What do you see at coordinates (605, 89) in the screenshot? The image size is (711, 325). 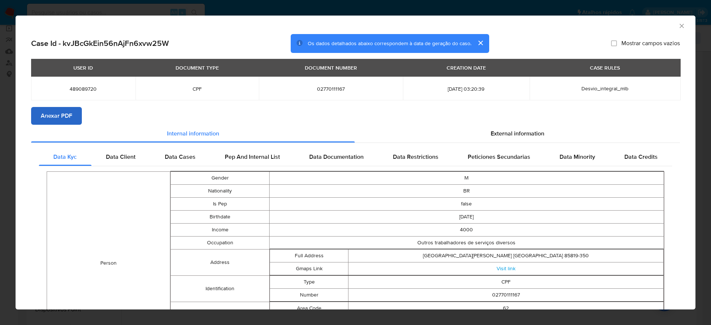 I see `span: Desvio_integral_mlb` at bounding box center [605, 89].